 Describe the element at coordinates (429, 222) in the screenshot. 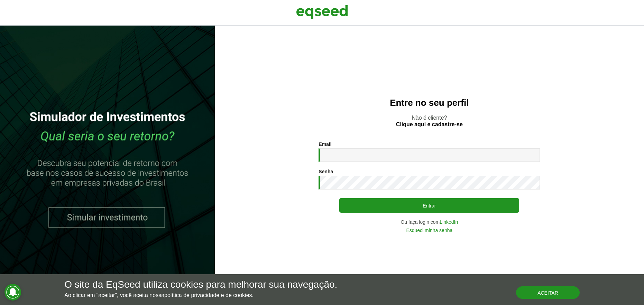

I see `div: Ou faça login com` at that location.